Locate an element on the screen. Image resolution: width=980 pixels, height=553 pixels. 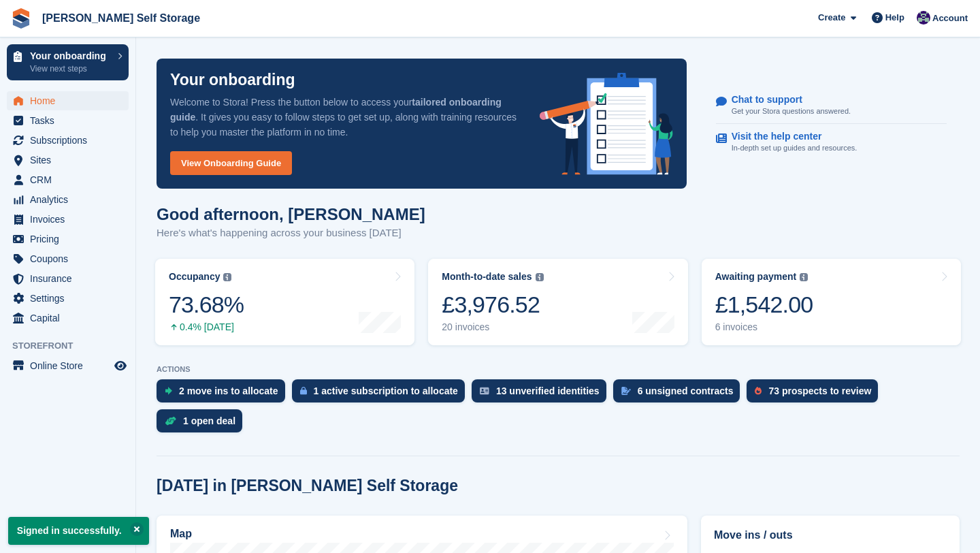
p: Visit the help center is located at coordinates (789, 136).